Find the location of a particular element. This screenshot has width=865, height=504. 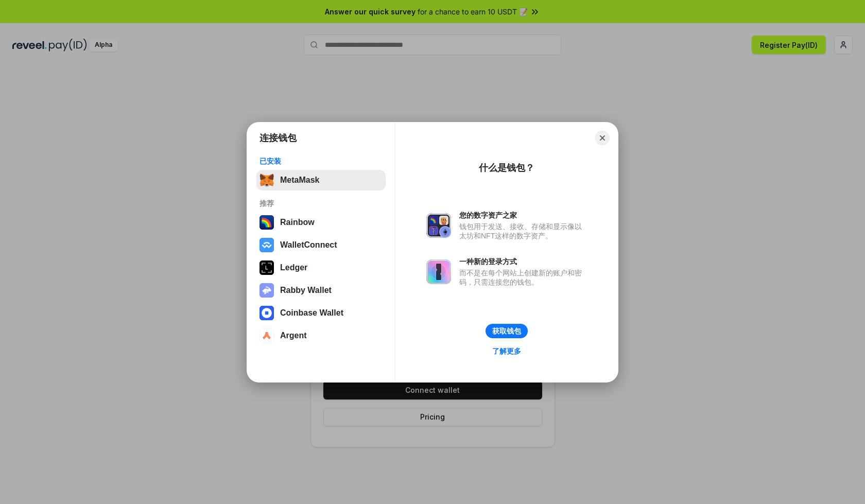

button: Close is located at coordinates (603, 138).